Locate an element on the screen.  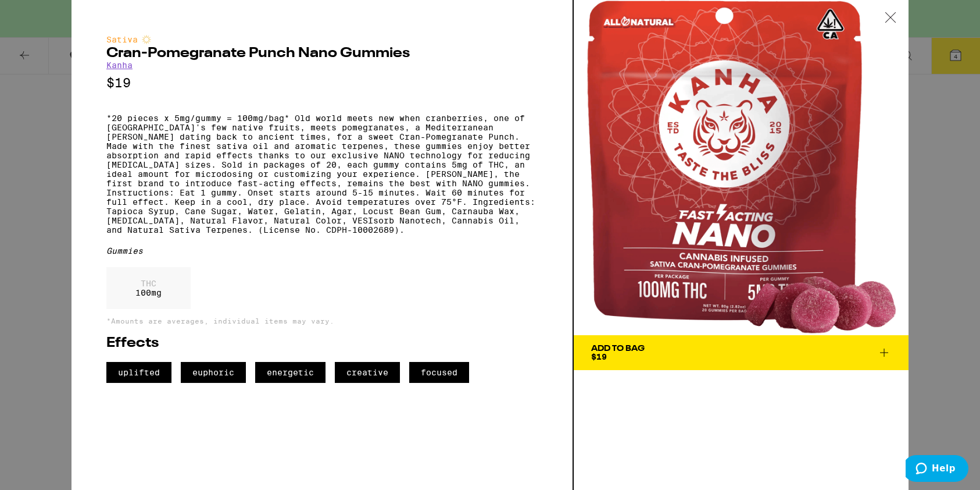
p: THC is located at coordinates (148, 283).